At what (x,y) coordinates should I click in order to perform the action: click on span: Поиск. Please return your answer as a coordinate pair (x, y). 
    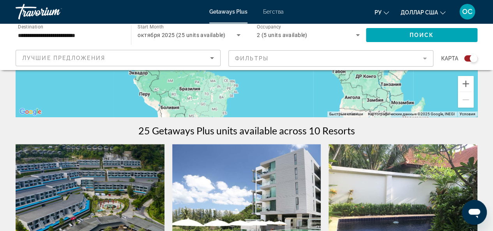
    Looking at the image, I should click on (421, 35).